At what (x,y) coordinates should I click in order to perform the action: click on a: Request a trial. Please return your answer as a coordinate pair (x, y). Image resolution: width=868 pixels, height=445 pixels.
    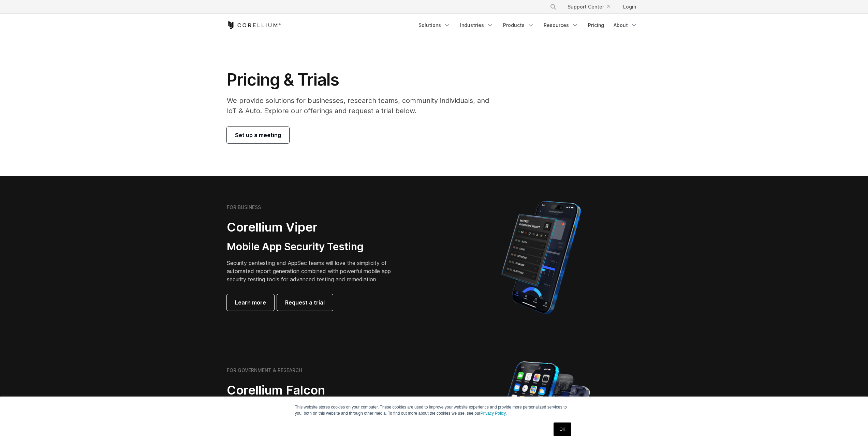
    Looking at the image, I should click on (305, 303).